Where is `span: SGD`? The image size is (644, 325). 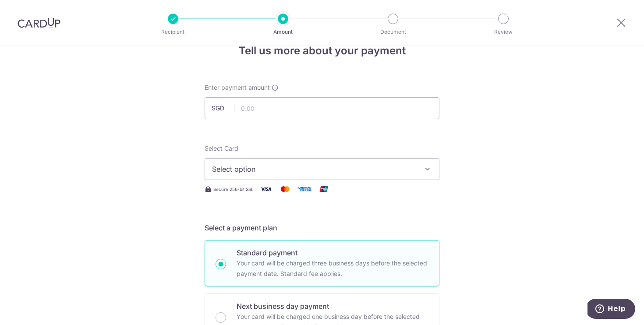
span: SGD is located at coordinates (223, 108).